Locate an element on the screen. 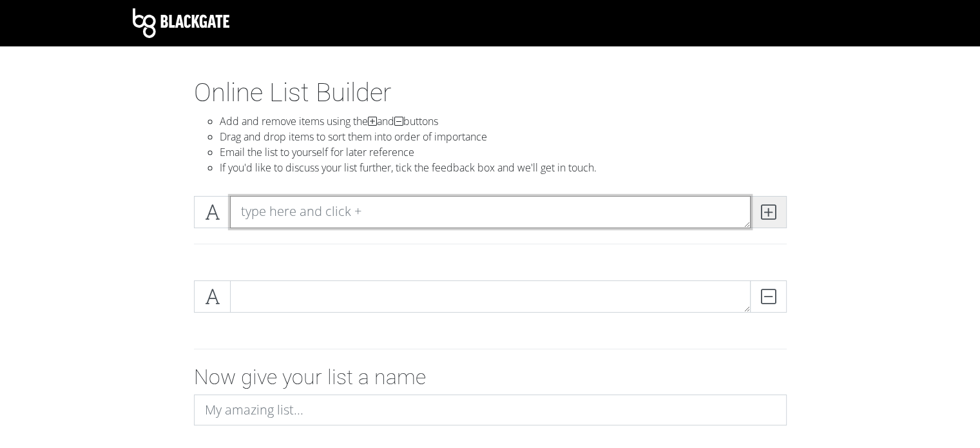 The height and width of the screenshot is (448, 980). li: Drag and drop items to sort them into order of importance is located at coordinates (503, 137).